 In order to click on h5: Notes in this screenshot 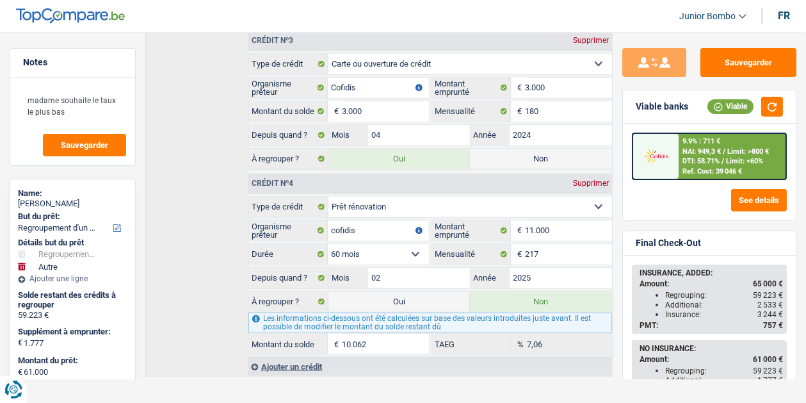, I will do `click(72, 62)`.